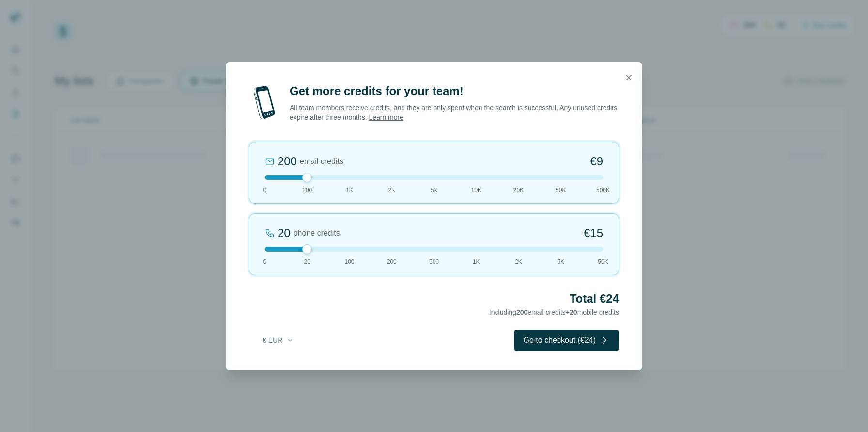  Describe the element at coordinates (566, 340) in the screenshot. I see `button: Go to checkout (€24)` at that location.